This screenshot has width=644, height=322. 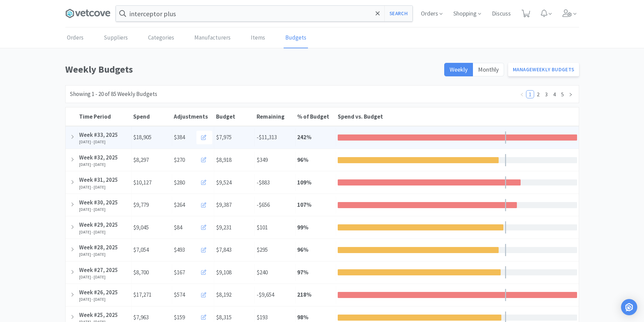 What do you see at coordinates (501, 14) in the screenshot?
I see `a: Discuss` at bounding box center [501, 14].